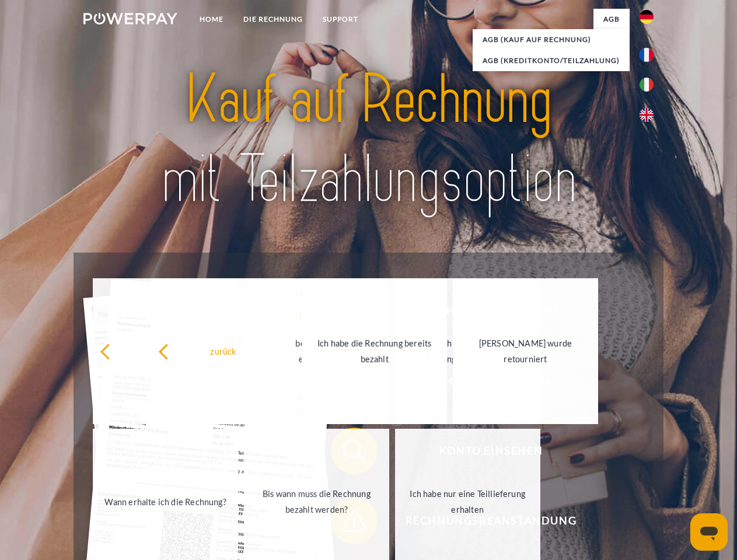 The image size is (737, 560). Describe the element at coordinates (647, 84) in the screenshot. I see `img: it` at that location.